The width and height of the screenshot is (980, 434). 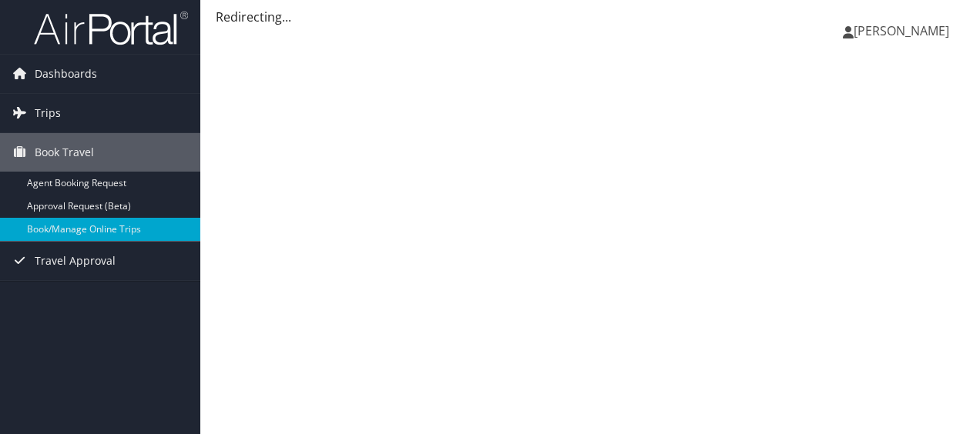 What do you see at coordinates (75, 261) in the screenshot?
I see `span: Travel Approval` at bounding box center [75, 261].